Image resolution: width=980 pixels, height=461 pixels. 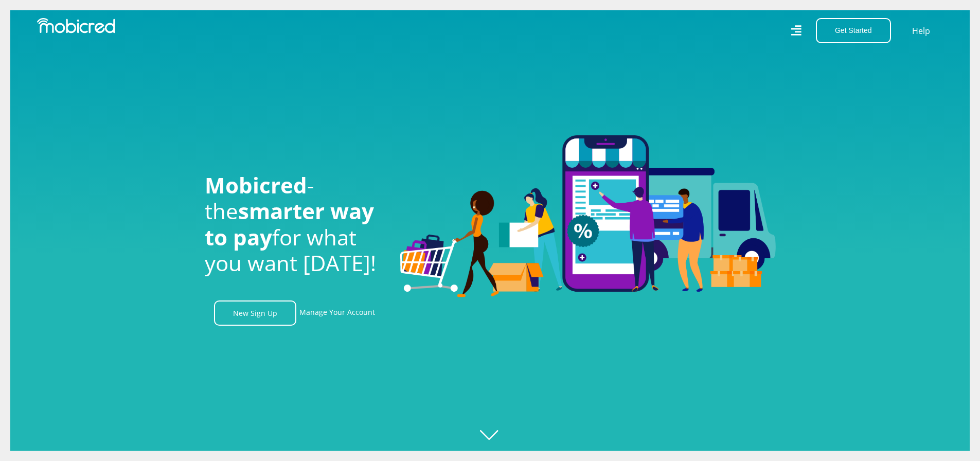 I want to click on a: Manage Your Account, so click(x=337, y=313).